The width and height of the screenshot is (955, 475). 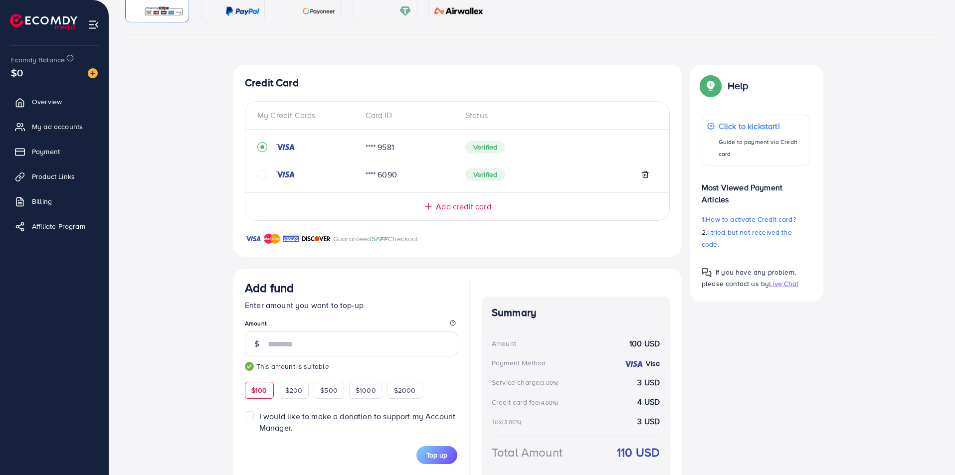 What do you see at coordinates (54, 102) in the screenshot?
I see `a: Overview` at bounding box center [54, 102].